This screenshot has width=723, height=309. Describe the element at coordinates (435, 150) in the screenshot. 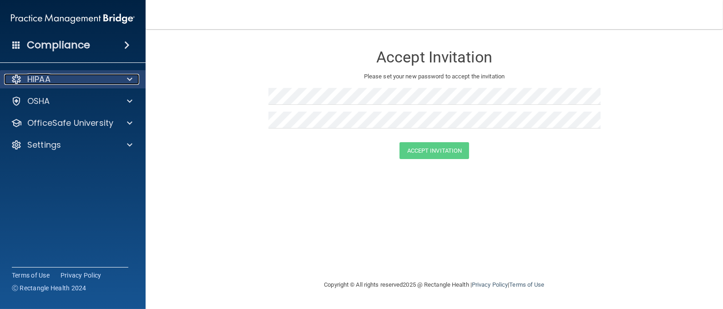

I see `button: Accept Invitation` at that location.